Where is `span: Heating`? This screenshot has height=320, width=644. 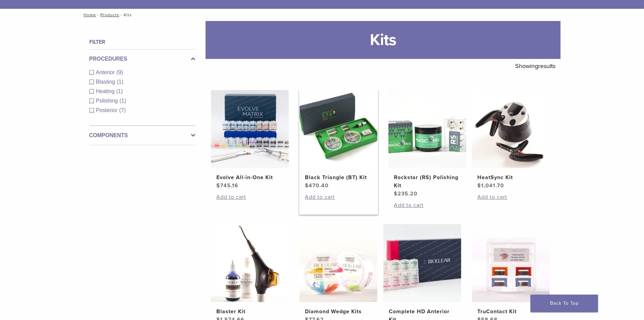
span: Heating is located at coordinates (106, 91).